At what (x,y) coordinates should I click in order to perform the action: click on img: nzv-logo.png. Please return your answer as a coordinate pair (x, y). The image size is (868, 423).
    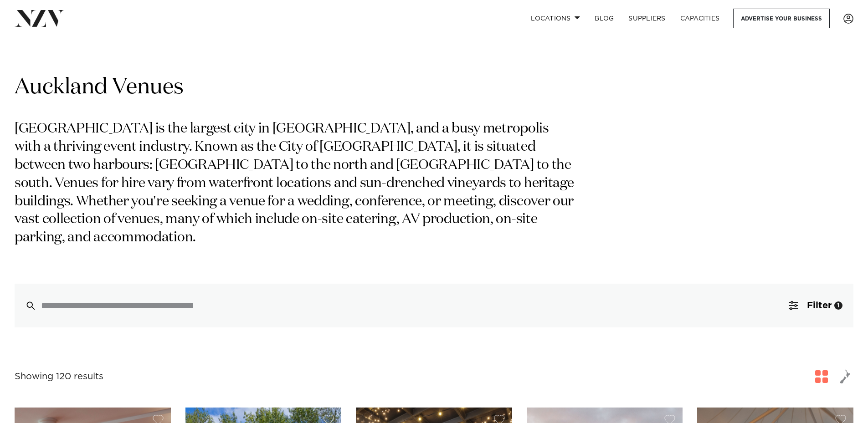
    Looking at the image, I should click on (39, 18).